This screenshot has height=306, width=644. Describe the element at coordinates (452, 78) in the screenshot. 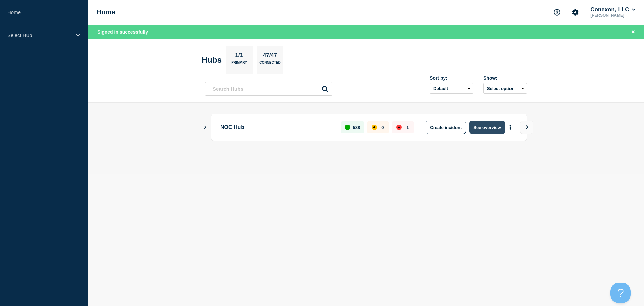

I see `div: Sort by:` at that location.